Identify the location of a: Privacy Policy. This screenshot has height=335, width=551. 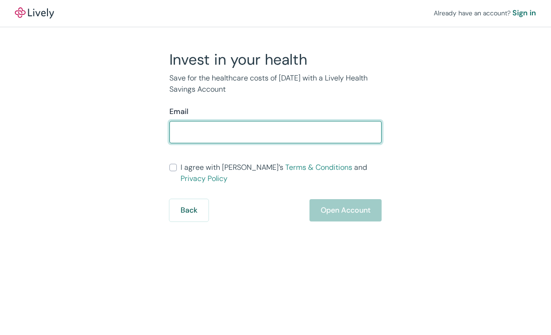
(204, 178).